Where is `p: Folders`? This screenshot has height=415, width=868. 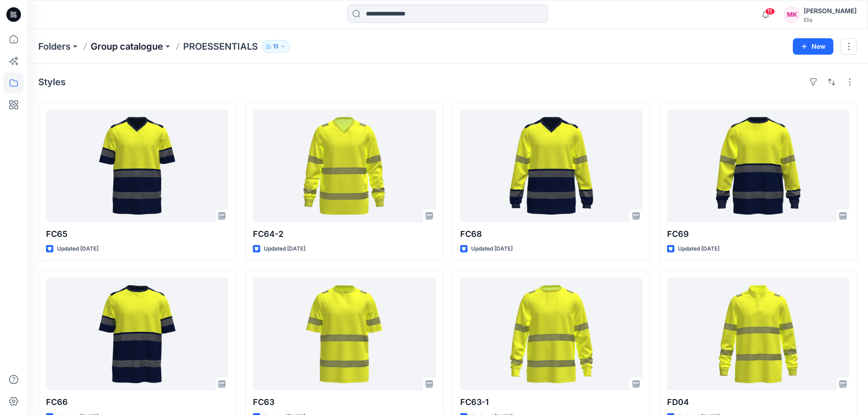 p: Folders is located at coordinates (55, 46).